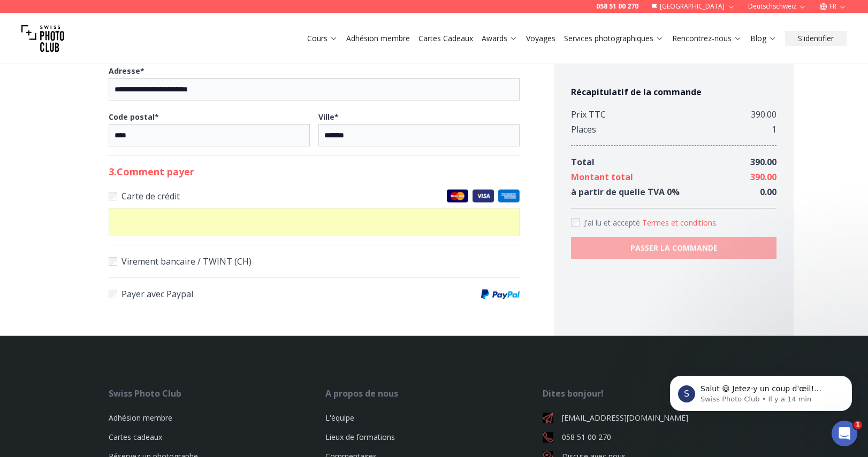 The height and width of the screenshot is (457, 868). What do you see at coordinates (501, 294) in the screenshot?
I see `img: Paypal` at bounding box center [501, 294].